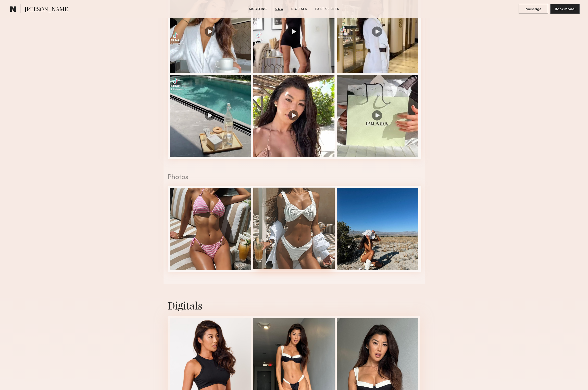 This screenshot has height=390, width=588. What do you see at coordinates (533, 9) in the screenshot?
I see `button: Message` at bounding box center [533, 9].